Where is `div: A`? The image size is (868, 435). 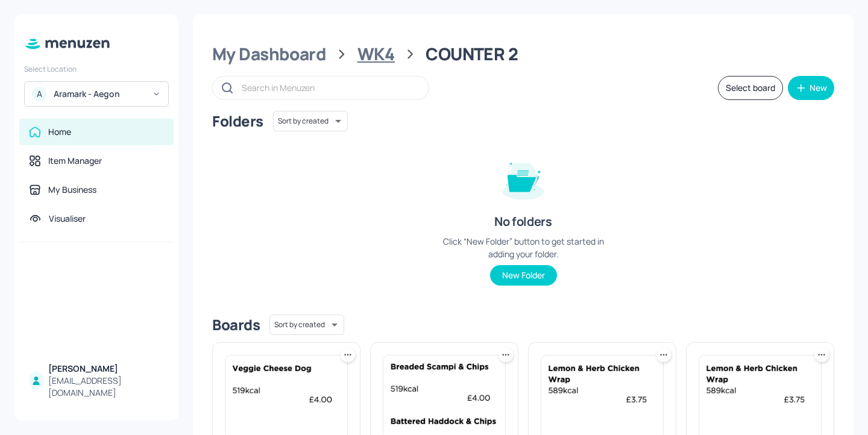 div: A is located at coordinates (39, 94).